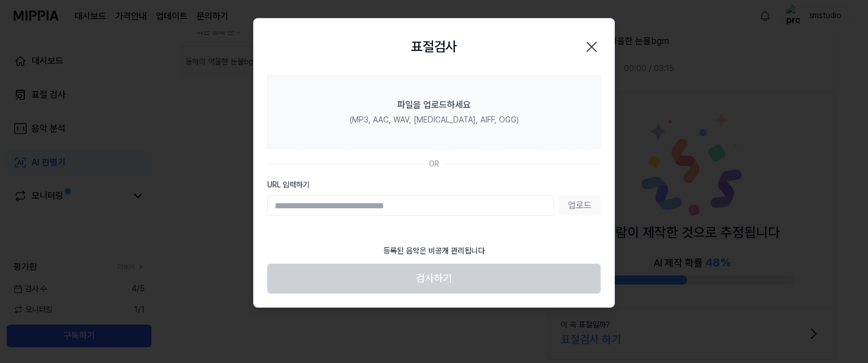 Image resolution: width=868 pixels, height=363 pixels. I want to click on h2: 표절검사, so click(434, 47).